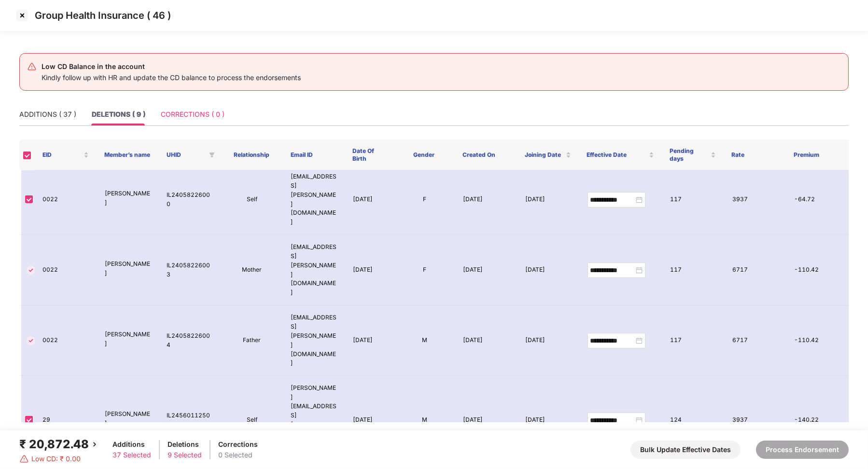 The width and height of the screenshot is (868, 469). I want to click on th: Created On, so click(486, 155).